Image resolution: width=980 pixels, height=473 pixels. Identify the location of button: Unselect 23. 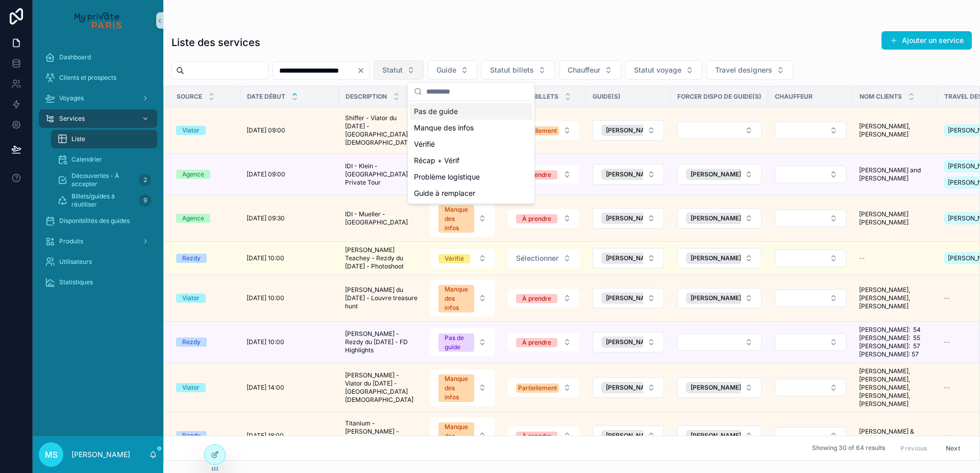
(636, 341).